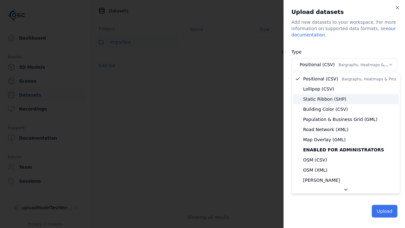 The height and width of the screenshot is (228, 405). Describe the element at coordinates (325, 129) in the screenshot. I see `span: Road Network (XML)` at that location.